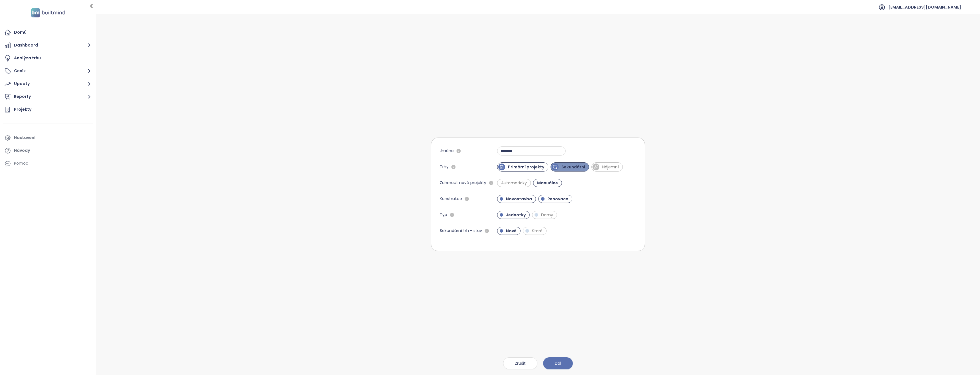  What do you see at coordinates (516, 215) in the screenshot?
I see `span: Jednotky` at bounding box center [516, 215].